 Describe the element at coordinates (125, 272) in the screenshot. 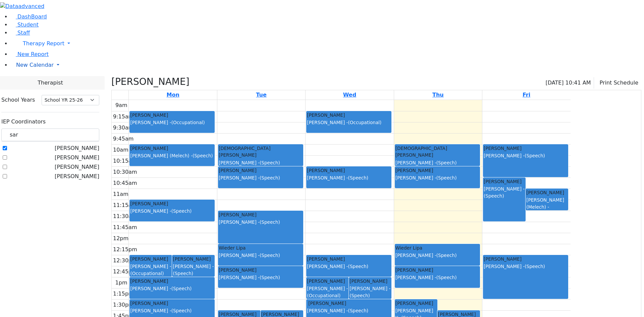

I see `div: 12:45pm` at that location.